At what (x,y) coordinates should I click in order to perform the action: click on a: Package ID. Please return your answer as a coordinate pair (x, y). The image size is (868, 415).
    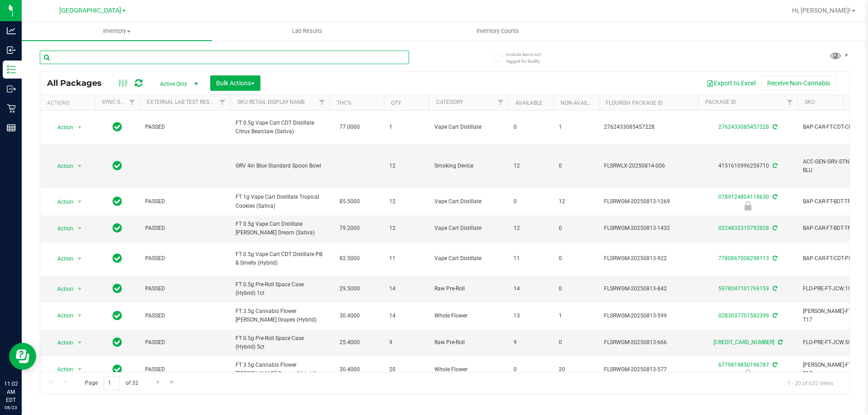
    Looking at the image, I should click on (721, 102).